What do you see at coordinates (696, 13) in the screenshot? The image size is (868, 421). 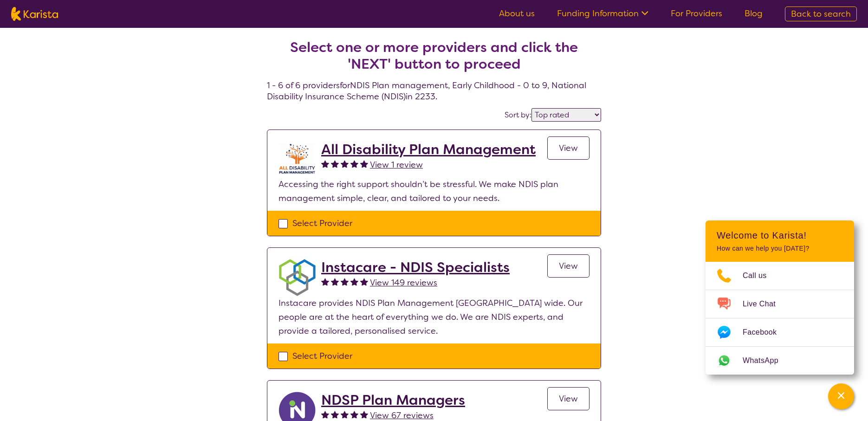 I see `a: For Providers` at bounding box center [696, 13].